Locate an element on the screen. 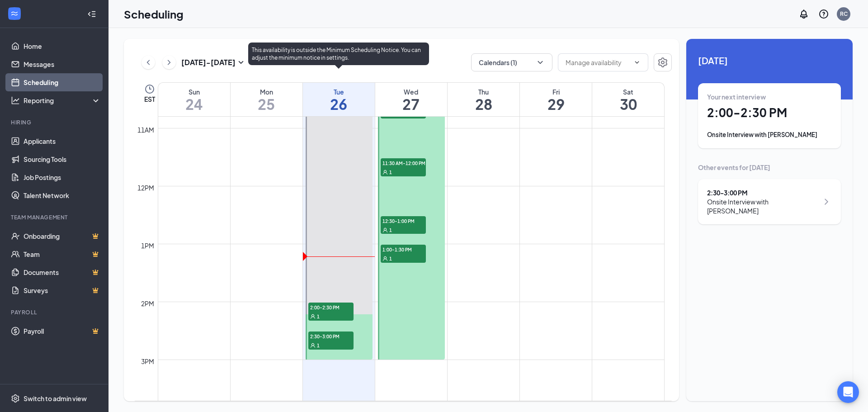 Image resolution: width=868 pixels, height=412 pixels. svg: Analysis is located at coordinates (16, 101).